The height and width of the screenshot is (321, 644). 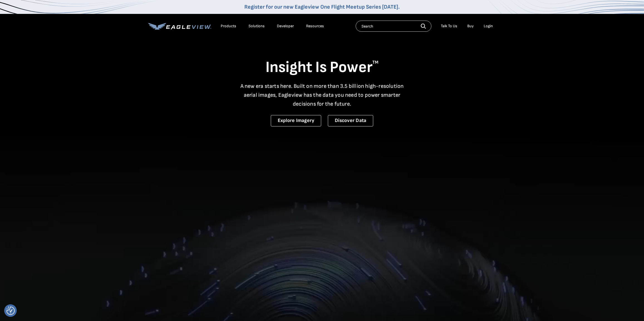 I want to click on a: Developer, so click(x=285, y=26).